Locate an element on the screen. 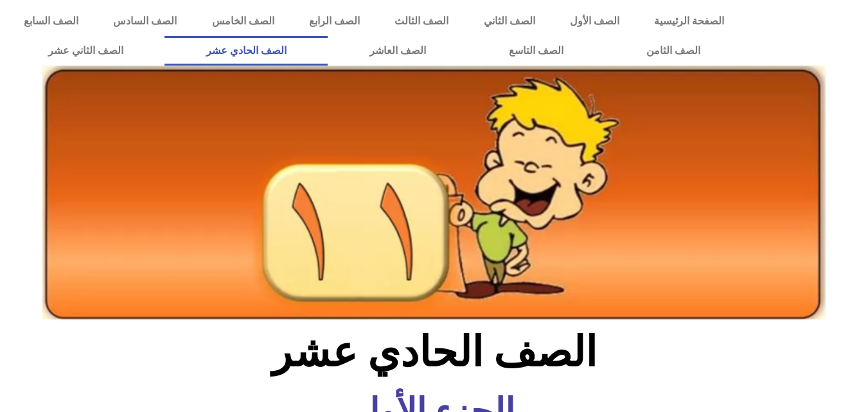 The image size is (868, 412). a: الصفحة الرئيسية is located at coordinates (689, 21).